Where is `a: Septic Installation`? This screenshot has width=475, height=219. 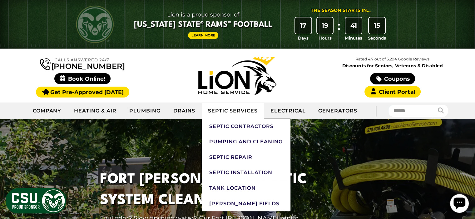 a: Septic Installation is located at coordinates (246, 173).